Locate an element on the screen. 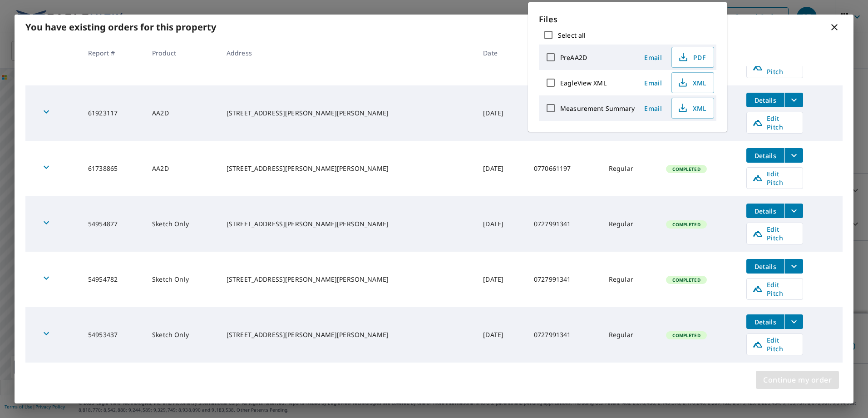 This screenshot has width=868, height=418. td: 54953437 is located at coordinates (113, 335).